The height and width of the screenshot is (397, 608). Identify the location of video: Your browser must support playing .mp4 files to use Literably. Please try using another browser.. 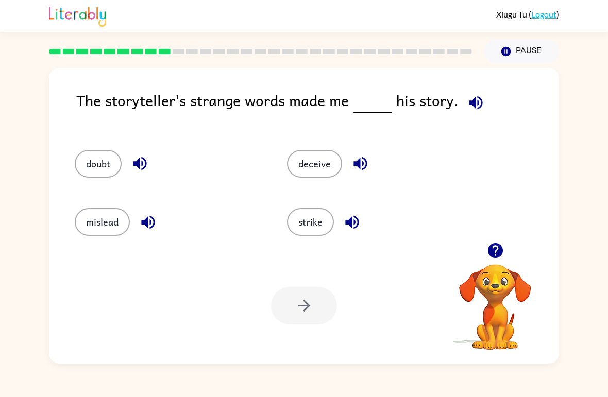
(495, 300).